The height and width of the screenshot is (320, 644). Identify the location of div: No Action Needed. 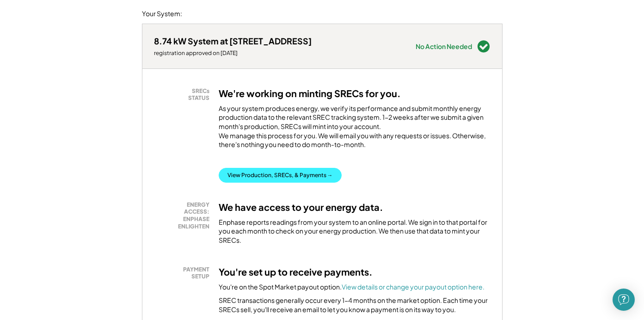
(444, 46).